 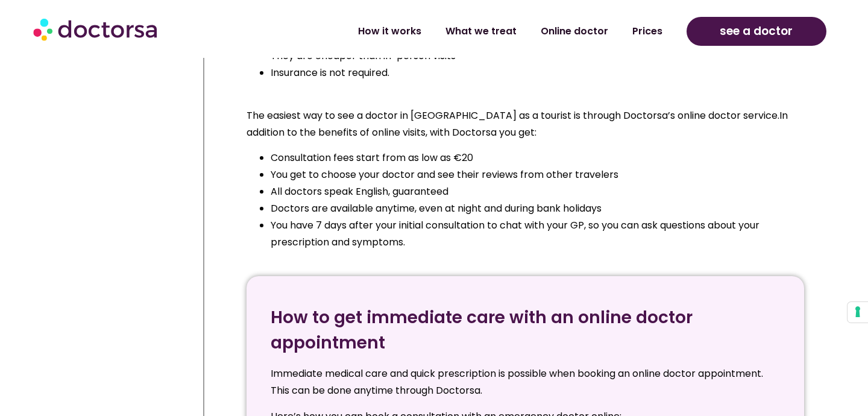 I want to click on p: In addition to the benefits of online visits, with Doctorsa you get:, so click(x=525, y=124).